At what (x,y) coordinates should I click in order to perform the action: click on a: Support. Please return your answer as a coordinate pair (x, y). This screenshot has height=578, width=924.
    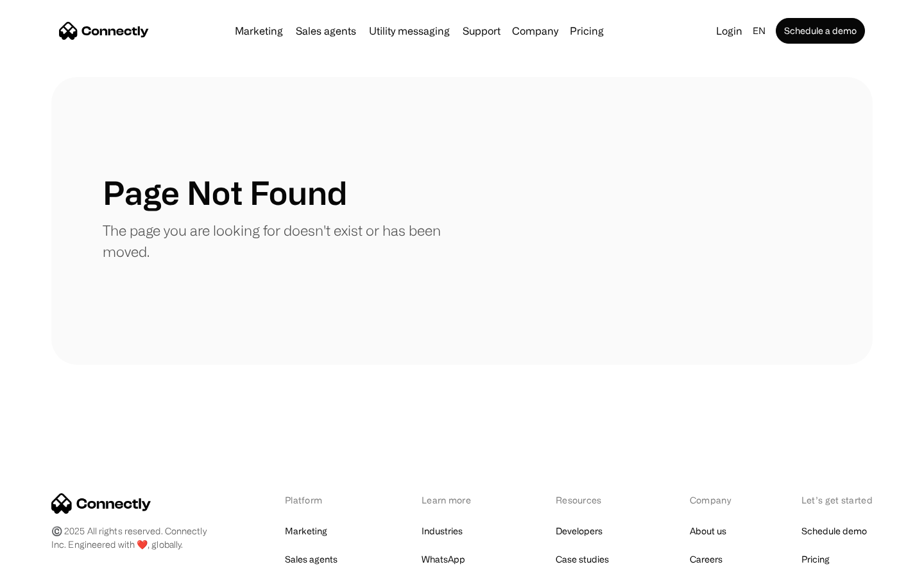
    Looking at the image, I should click on (481, 31).